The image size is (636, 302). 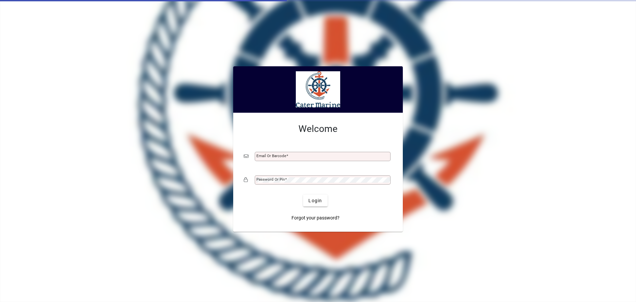 I want to click on mat-label: Password or Pin, so click(x=271, y=179).